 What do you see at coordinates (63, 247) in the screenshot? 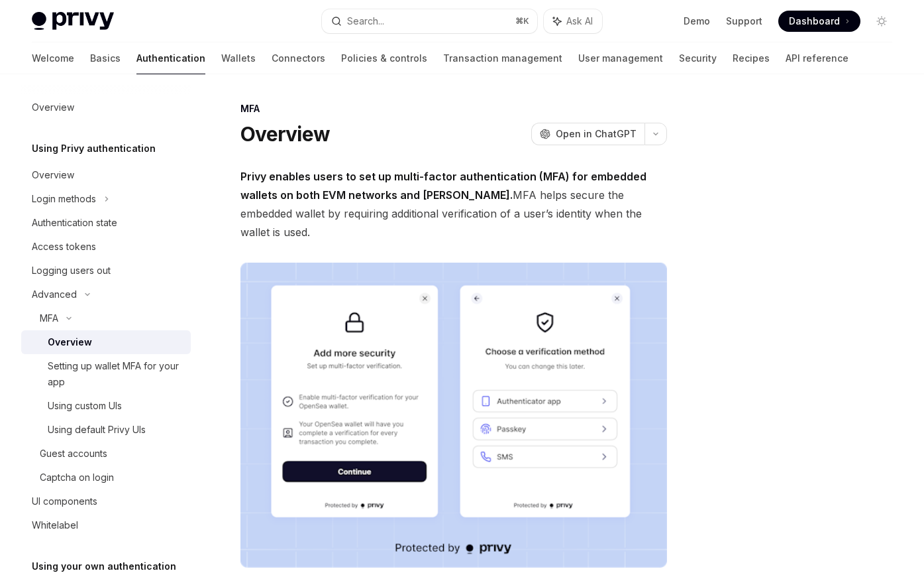
I see `div: Access tokens` at bounding box center [63, 247].